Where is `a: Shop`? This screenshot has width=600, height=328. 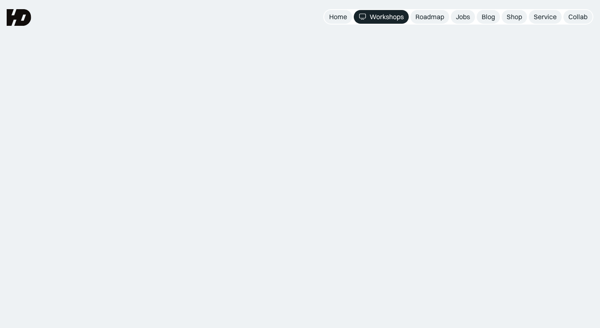
a: Shop is located at coordinates (514, 17).